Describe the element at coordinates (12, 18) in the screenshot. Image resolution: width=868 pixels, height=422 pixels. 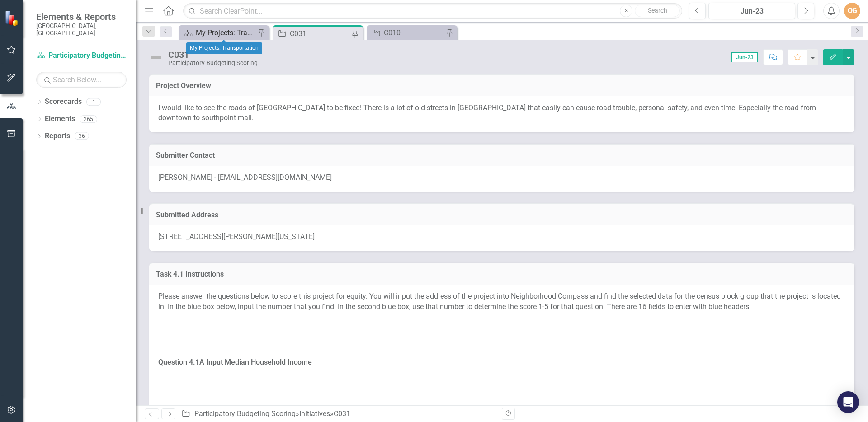
I see `img: ClearPoint Strategy` at that location.